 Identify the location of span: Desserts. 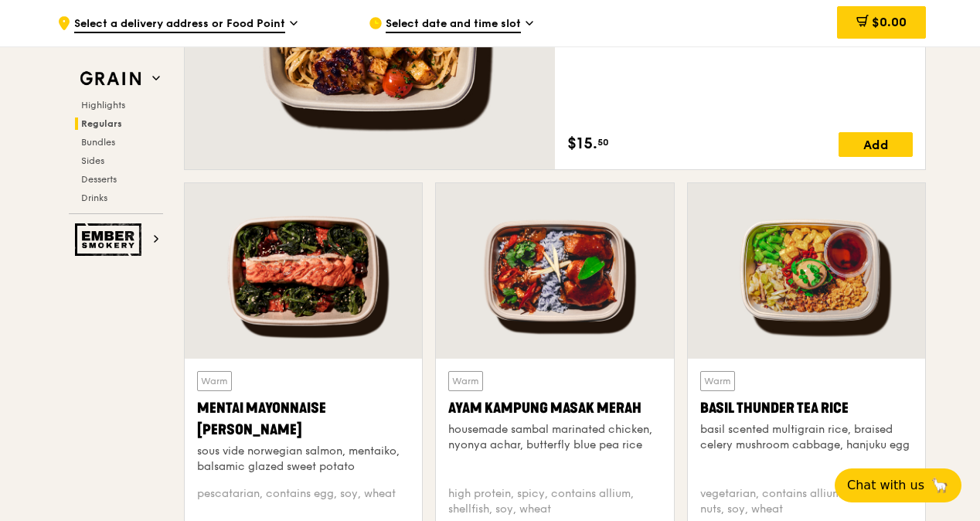
(99, 179).